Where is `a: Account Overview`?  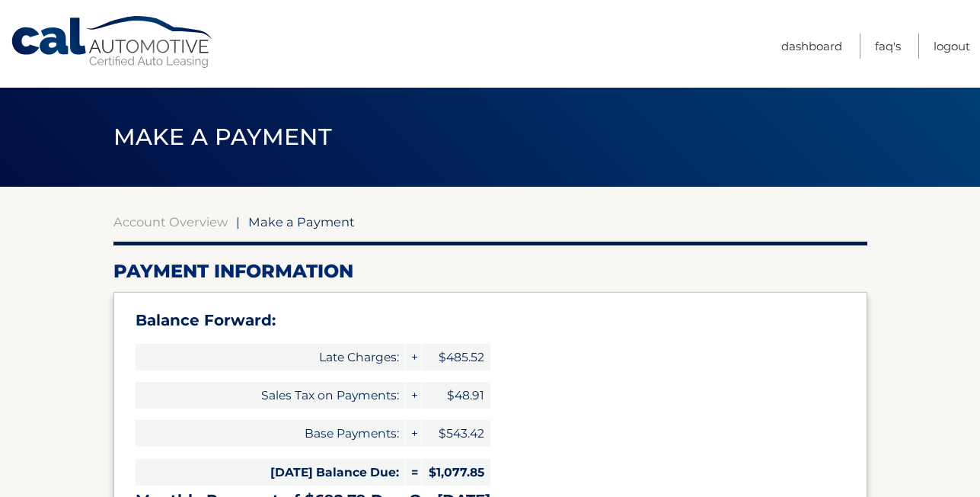
a: Account Overview is located at coordinates (170, 222).